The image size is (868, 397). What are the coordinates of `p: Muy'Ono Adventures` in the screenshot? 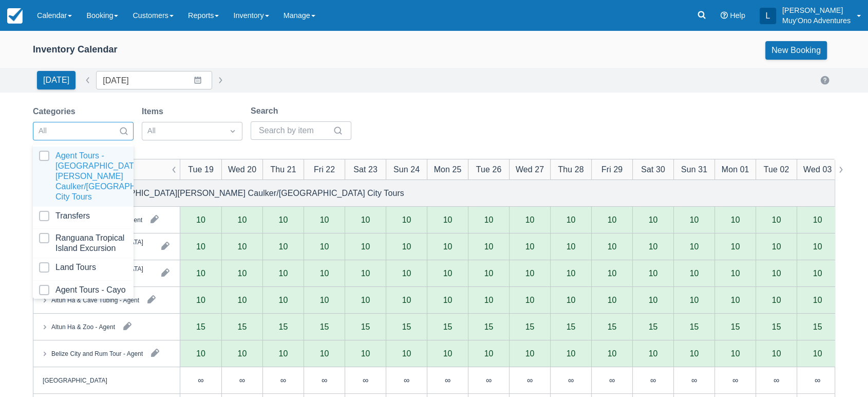 It's located at (816, 21).